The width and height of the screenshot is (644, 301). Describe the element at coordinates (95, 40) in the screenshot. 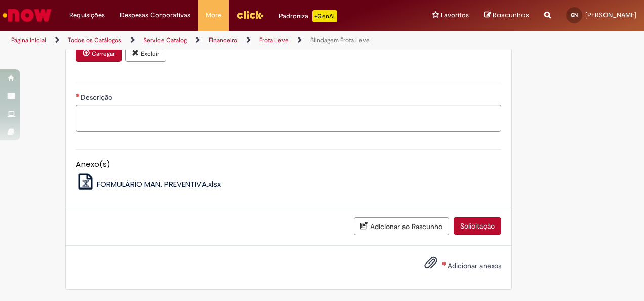

I see `a: Todos os Catálogos` at that location.